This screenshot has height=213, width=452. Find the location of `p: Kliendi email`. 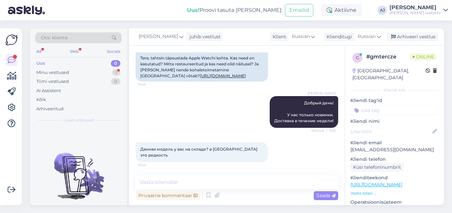

p: Kliendi email is located at coordinates (394, 143).